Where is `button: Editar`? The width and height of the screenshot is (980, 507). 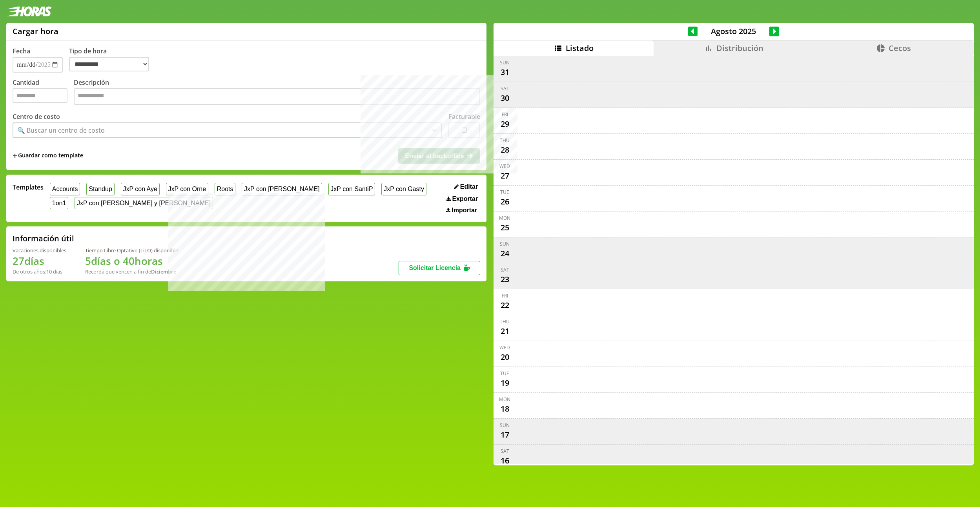
button: Editar is located at coordinates (466, 186).